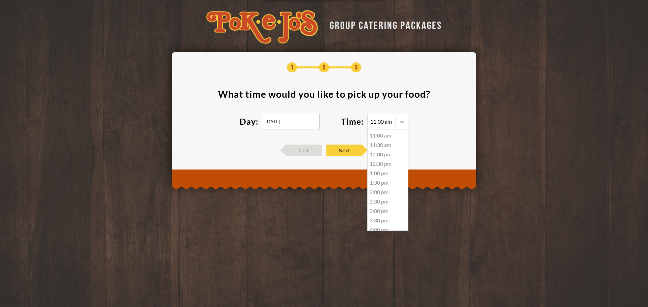 This screenshot has width=648, height=307. Describe the element at coordinates (292, 67) in the screenshot. I see `span: 1` at that location.